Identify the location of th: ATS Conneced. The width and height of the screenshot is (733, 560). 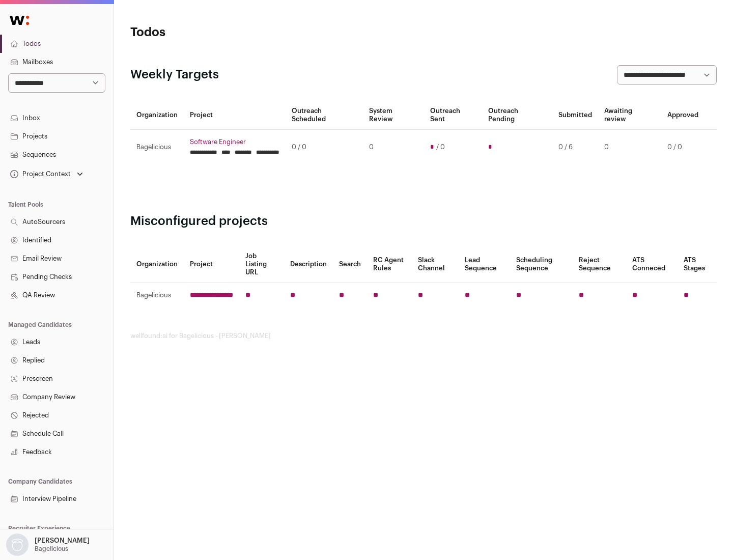
(651, 264).